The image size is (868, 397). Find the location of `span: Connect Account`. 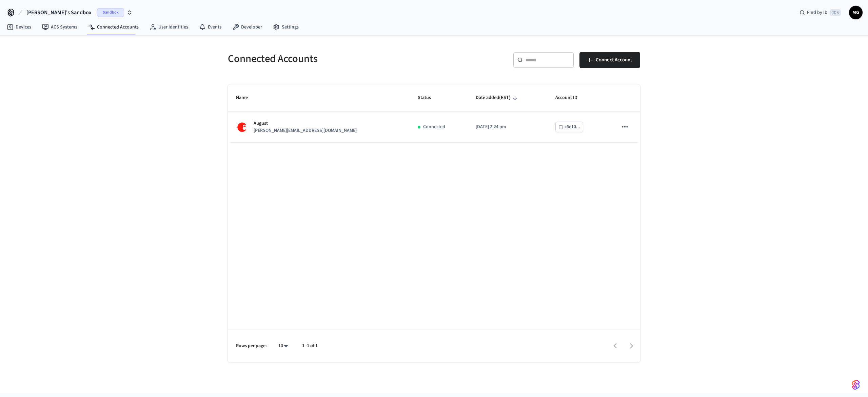

span: Connect Account is located at coordinates (614, 60).